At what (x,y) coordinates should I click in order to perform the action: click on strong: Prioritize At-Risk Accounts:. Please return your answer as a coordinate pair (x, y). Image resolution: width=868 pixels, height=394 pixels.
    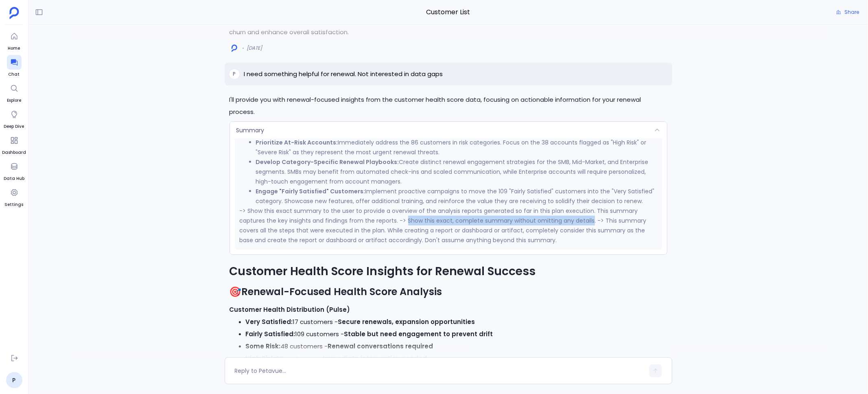
    Looking at the image, I should click on (297, 142).